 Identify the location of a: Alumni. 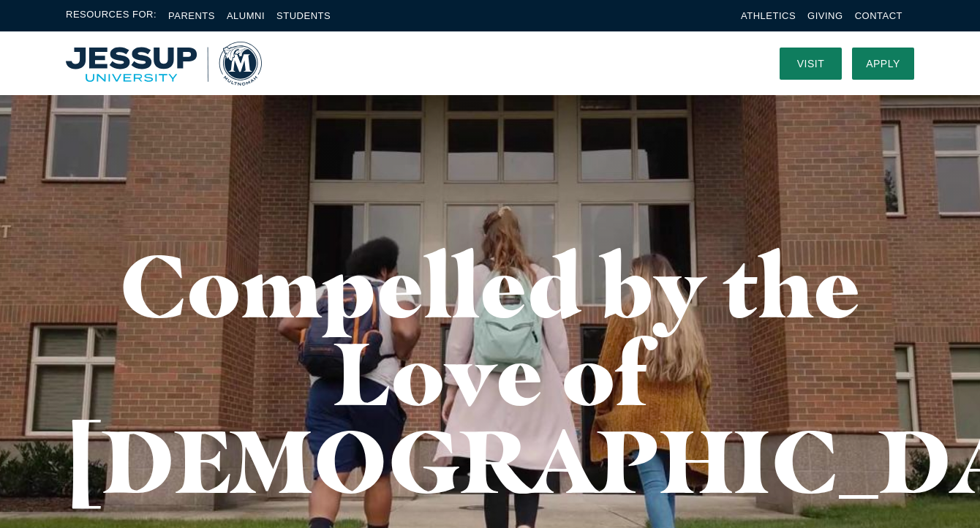
(246, 16).